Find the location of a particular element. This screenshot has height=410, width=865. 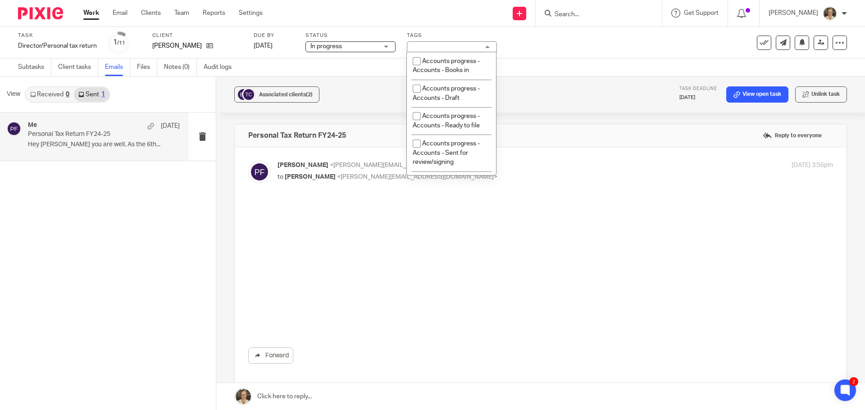

label: Status is located at coordinates (350, 36).